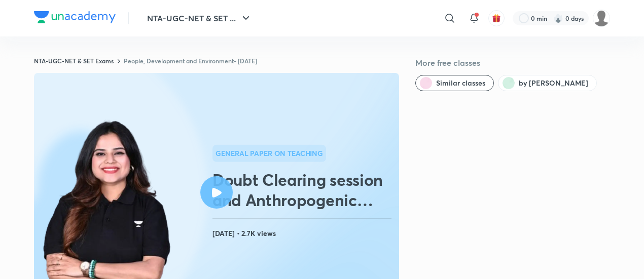  I want to click on a: NTA-UGC-NET & SET Exams, so click(74, 61).